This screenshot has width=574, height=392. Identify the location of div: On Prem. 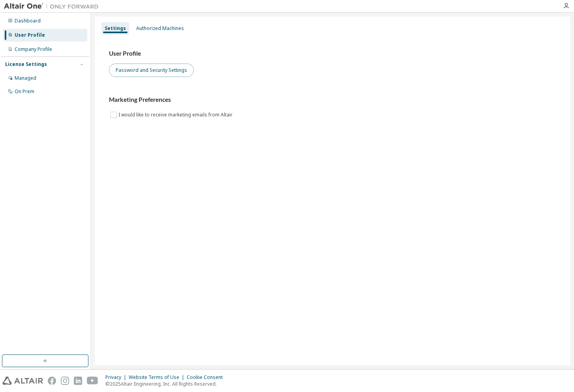
(25, 91).